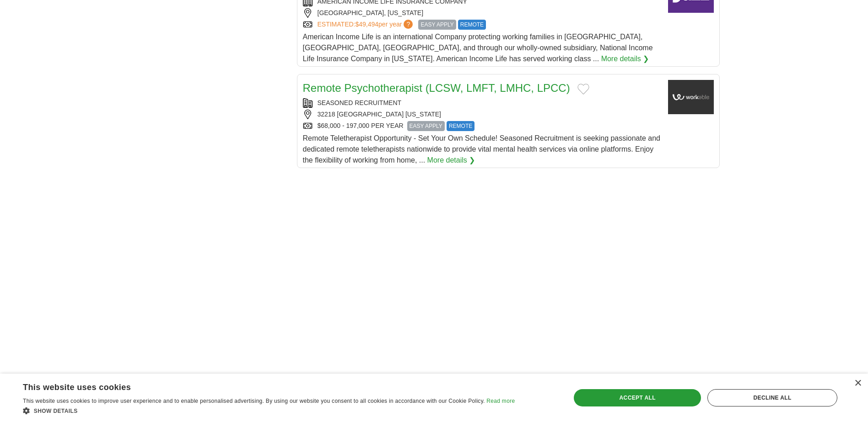 This screenshot has height=422, width=868. I want to click on div: Accept all, so click(637, 398).